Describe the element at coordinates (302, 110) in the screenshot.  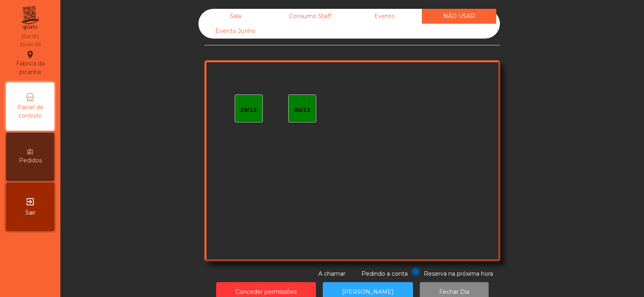
I see `div: 30/12` at that location.